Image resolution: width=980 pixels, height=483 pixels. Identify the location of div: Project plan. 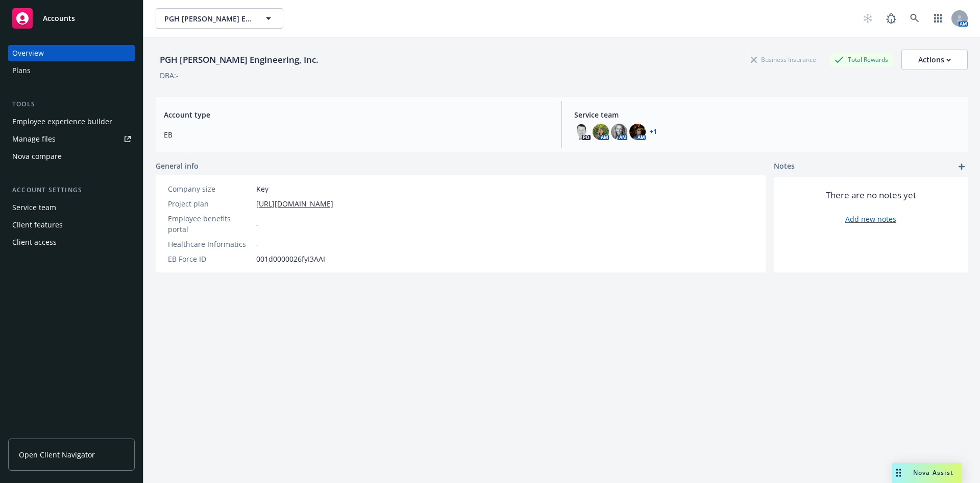
(210, 203).